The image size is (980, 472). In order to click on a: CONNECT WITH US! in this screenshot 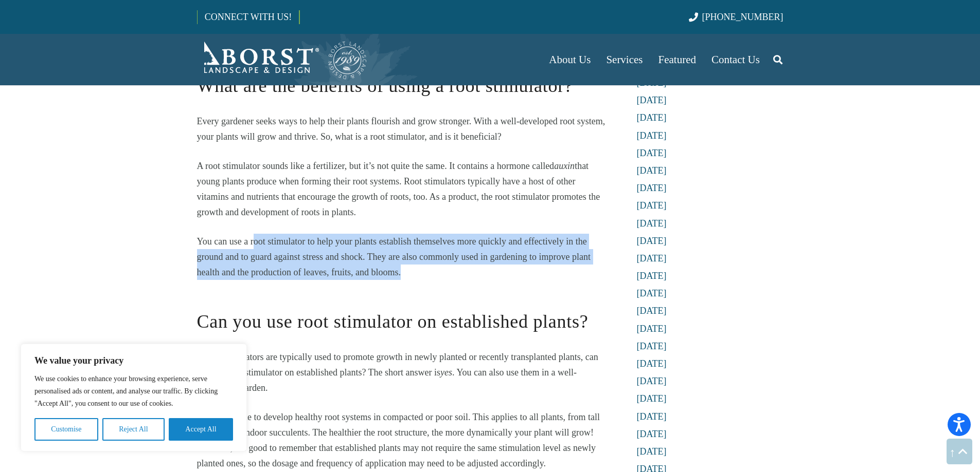, I will do `click(248, 17)`.